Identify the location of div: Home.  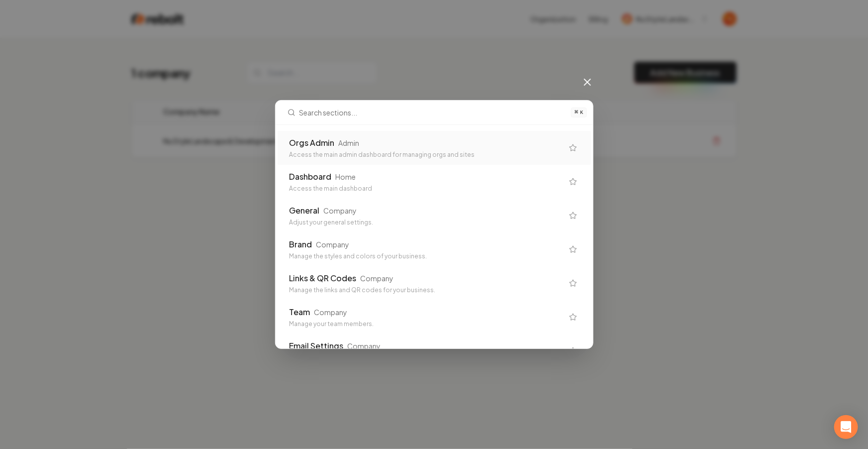
(346, 176).